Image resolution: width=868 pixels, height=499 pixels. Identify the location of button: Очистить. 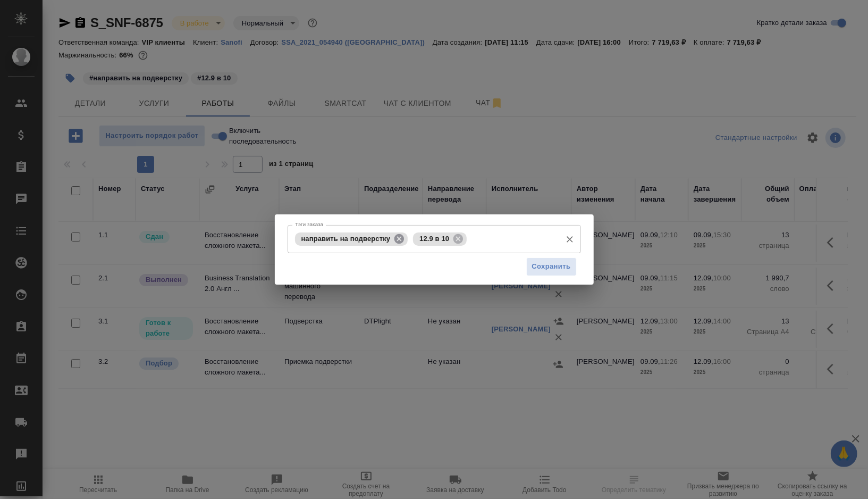
(570, 239).